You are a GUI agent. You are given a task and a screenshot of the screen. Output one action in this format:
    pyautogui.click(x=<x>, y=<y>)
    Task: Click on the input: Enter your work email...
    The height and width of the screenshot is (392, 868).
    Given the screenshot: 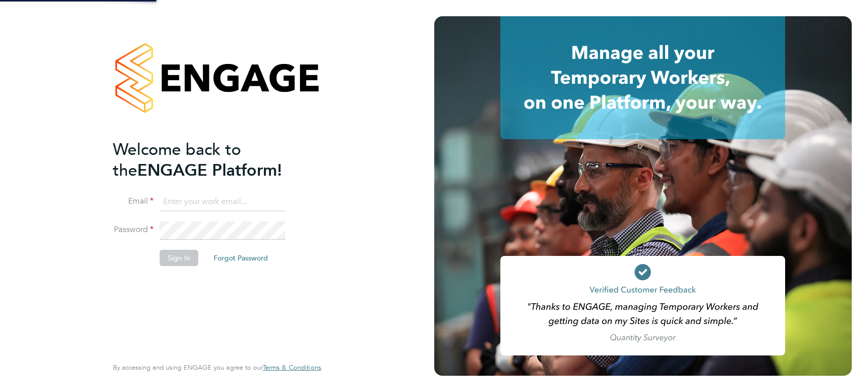 What is the action you would take?
    pyautogui.click(x=222, y=202)
    